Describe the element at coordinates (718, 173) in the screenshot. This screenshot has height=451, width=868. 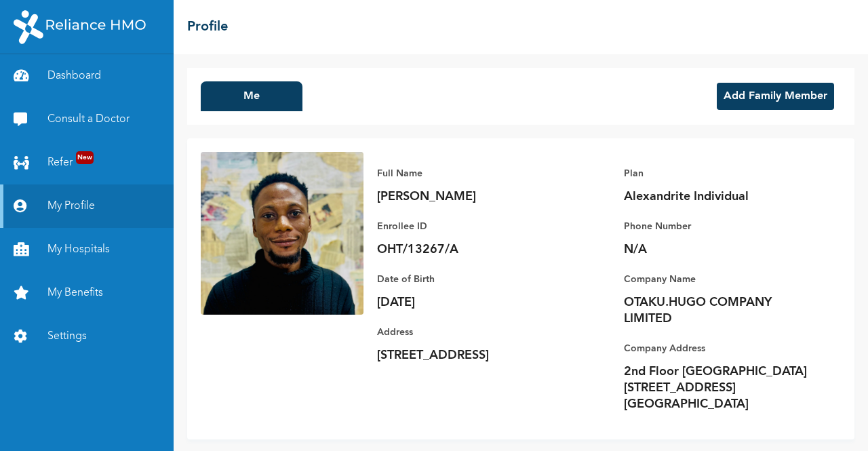
I see `p: Plan` at that location.